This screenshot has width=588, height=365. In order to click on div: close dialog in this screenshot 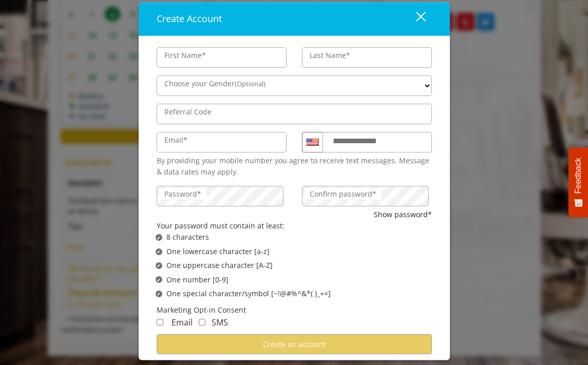, I will do `click(414, 19)`.